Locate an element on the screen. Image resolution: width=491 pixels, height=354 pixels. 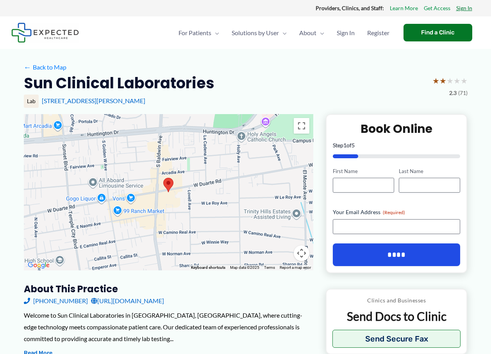
span: About is located at coordinates (308, 33).